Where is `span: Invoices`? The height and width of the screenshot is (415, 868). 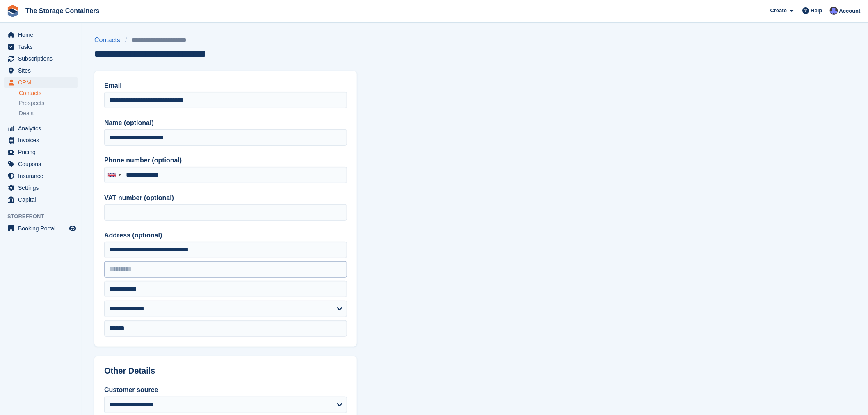
span: Invoices is located at coordinates (42, 140).